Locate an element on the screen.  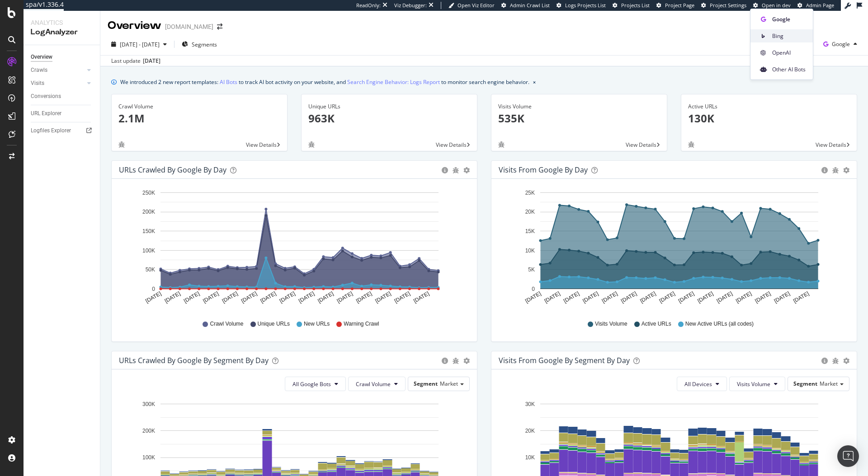
div: Visits from Google by day is located at coordinates (543, 170).